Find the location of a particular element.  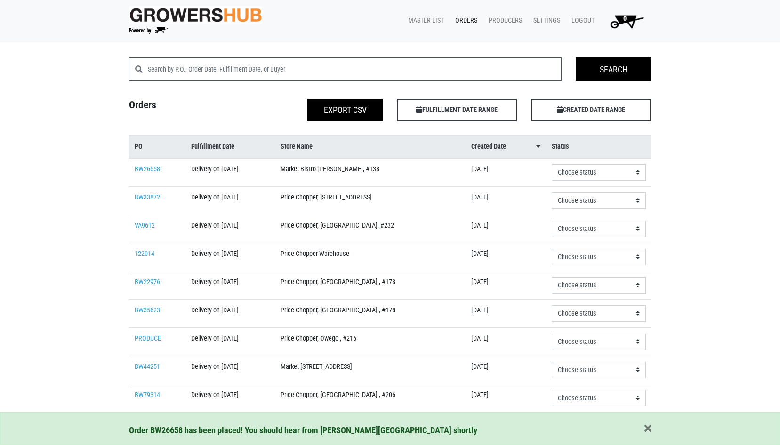

input: Search is located at coordinates (613, 69).